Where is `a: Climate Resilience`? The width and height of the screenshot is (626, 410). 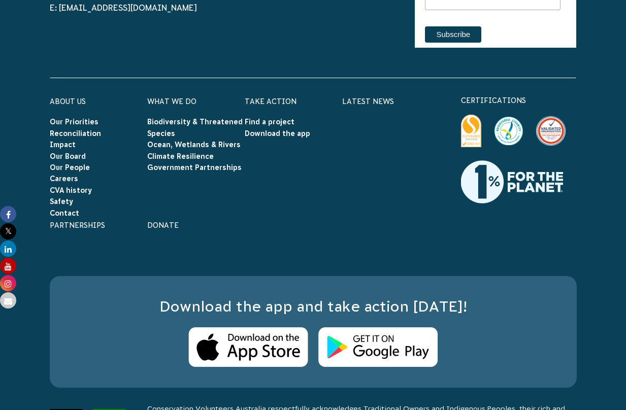 a: Climate Resilience is located at coordinates (180, 156).